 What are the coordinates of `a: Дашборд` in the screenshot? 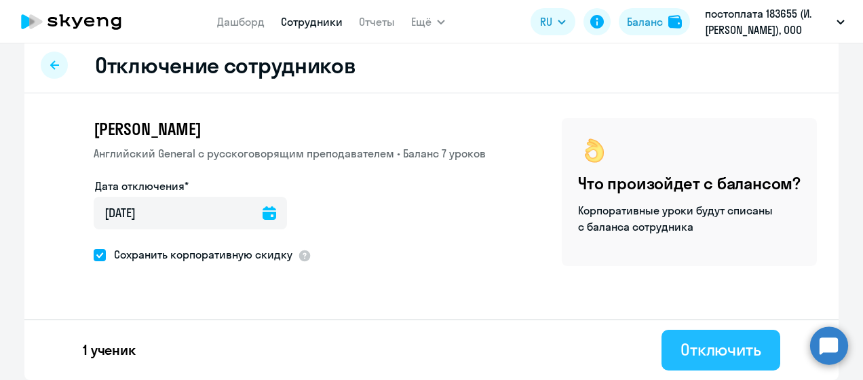 It's located at (241, 22).